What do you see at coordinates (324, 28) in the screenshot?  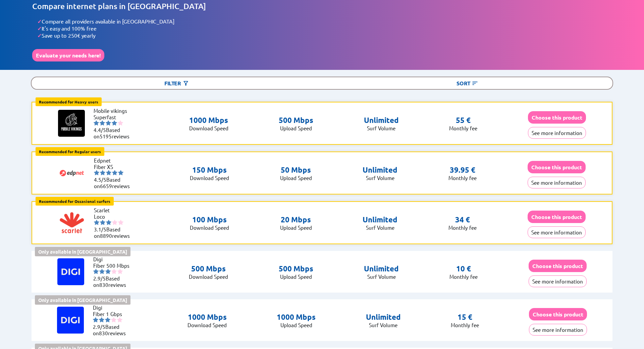 I see `li: It's easy and 100% free` at bounding box center [324, 28].